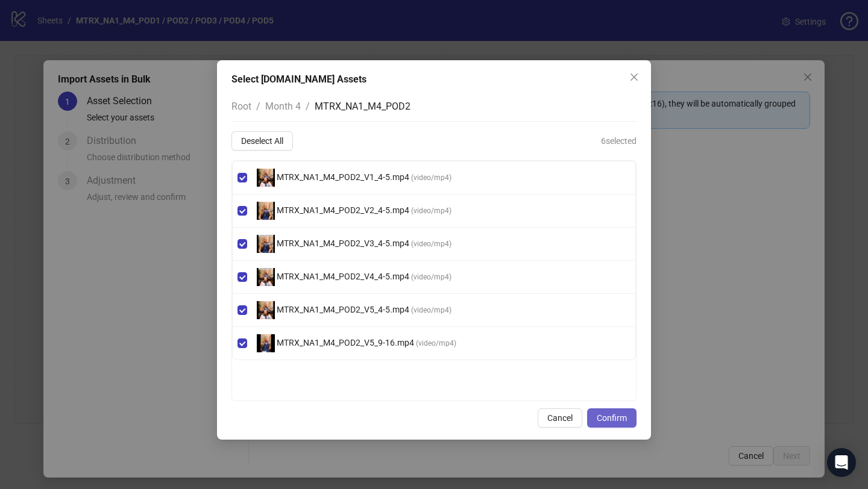 This screenshot has width=868, height=489. I want to click on span: MTRX_NA1_M4_POD2_V5_9-16.mp4, so click(345, 343).